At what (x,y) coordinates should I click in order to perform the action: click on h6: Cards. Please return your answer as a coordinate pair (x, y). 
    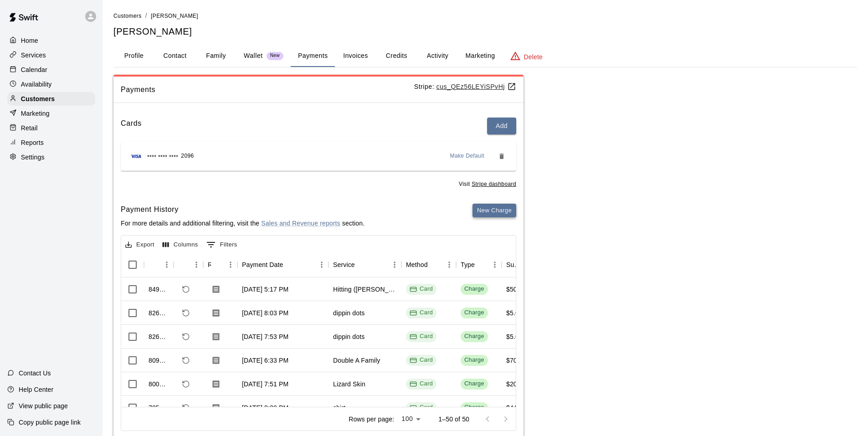
    Looking at the image, I should click on (131, 126).